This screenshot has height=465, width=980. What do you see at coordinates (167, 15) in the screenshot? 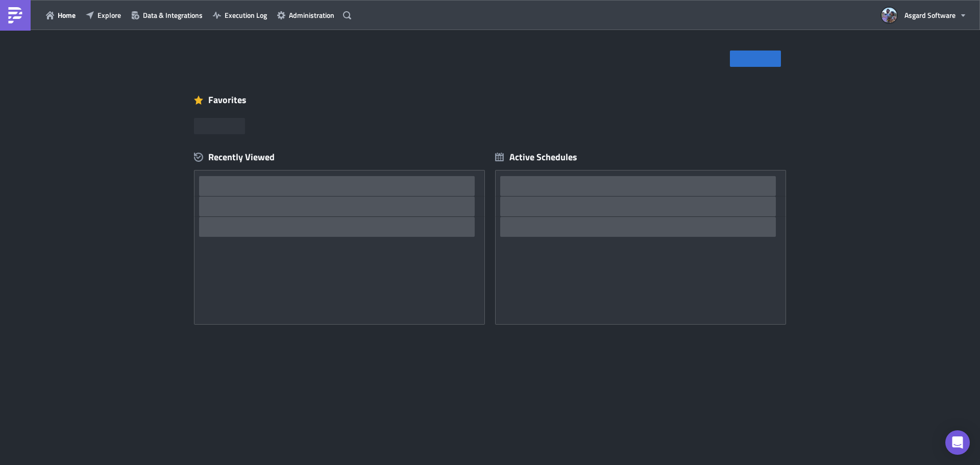
I see `button: Data & Integrations` at bounding box center [167, 15].